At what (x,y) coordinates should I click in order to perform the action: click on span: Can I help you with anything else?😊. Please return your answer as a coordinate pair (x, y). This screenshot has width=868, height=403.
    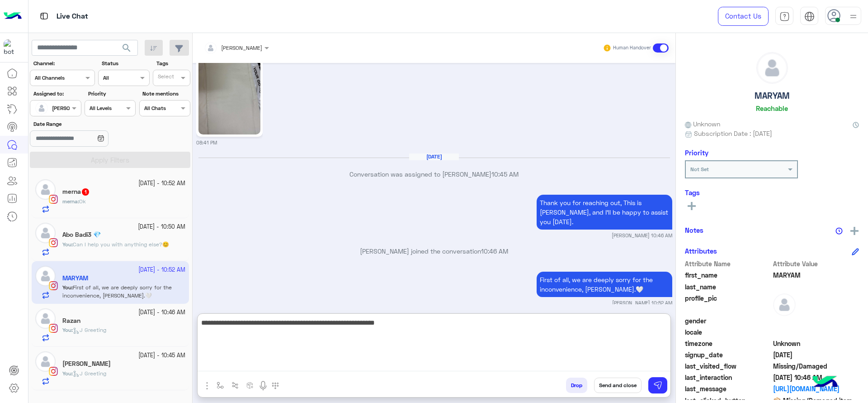
    Looking at the image, I should click on (121, 244).